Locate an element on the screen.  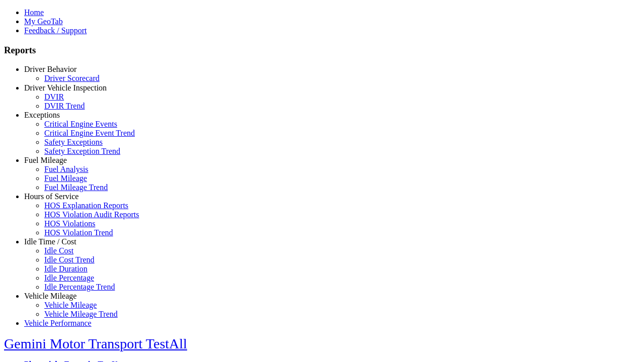
a: HOS Violation Trend is located at coordinates (79, 232).